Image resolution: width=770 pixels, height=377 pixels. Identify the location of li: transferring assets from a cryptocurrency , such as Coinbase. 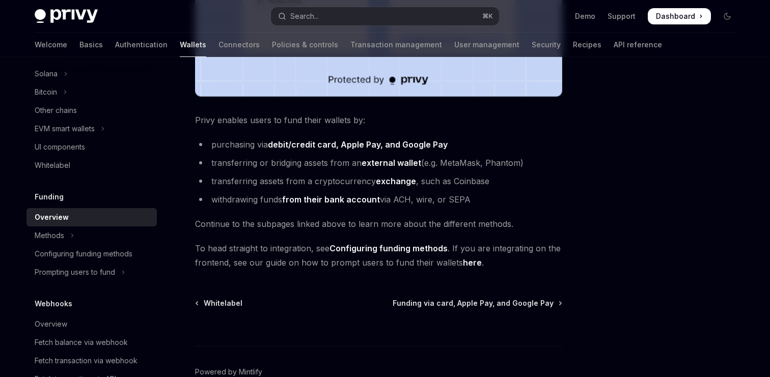
(378, 181).